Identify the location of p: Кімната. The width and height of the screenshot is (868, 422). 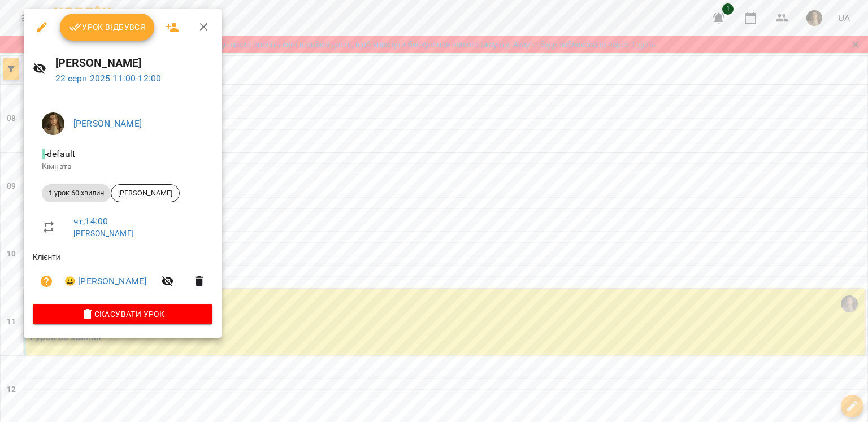
(123, 167).